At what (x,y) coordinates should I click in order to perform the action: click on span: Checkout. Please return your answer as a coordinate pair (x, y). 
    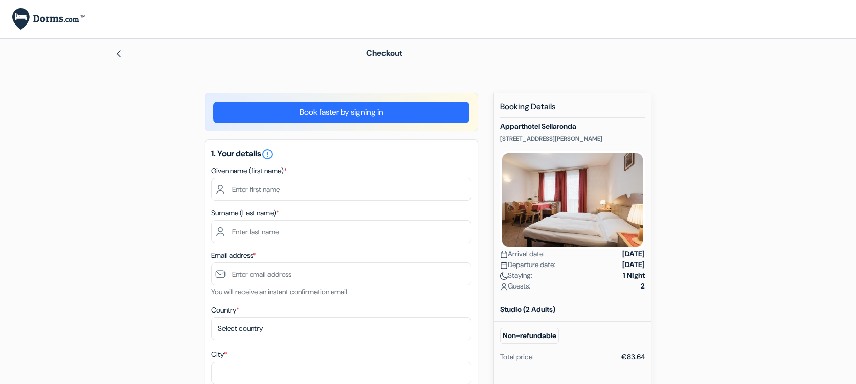
    Looking at the image, I should click on (384, 53).